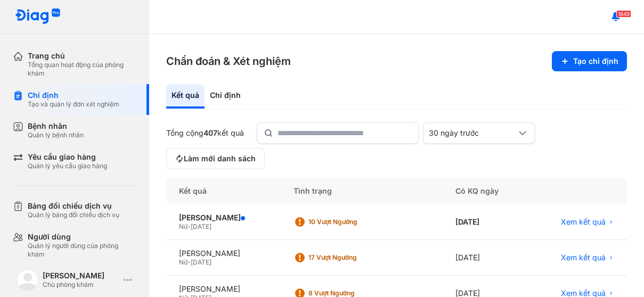 Image resolution: width=644 pixels, height=297 pixels. Describe the element at coordinates (82, 69) in the screenshot. I see `div: Tổng quan hoạt động của phòng khám` at that location.